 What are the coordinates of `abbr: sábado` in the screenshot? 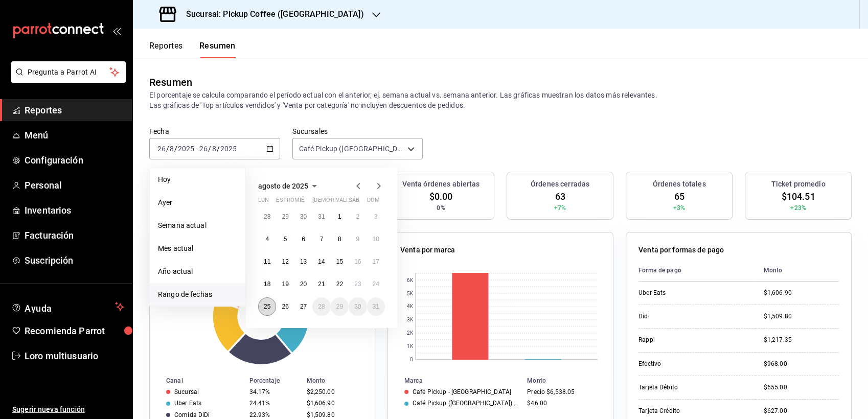 It's located at (354, 202).